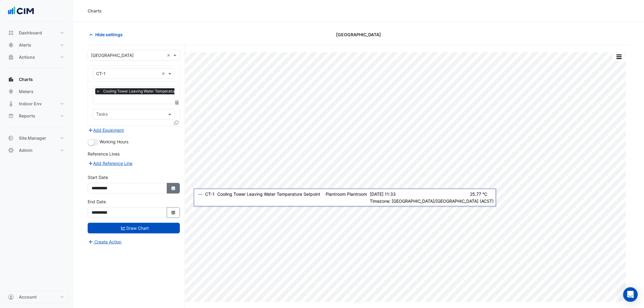  What do you see at coordinates (37, 33) in the screenshot?
I see `button: Dashboard` at bounding box center [37, 33].